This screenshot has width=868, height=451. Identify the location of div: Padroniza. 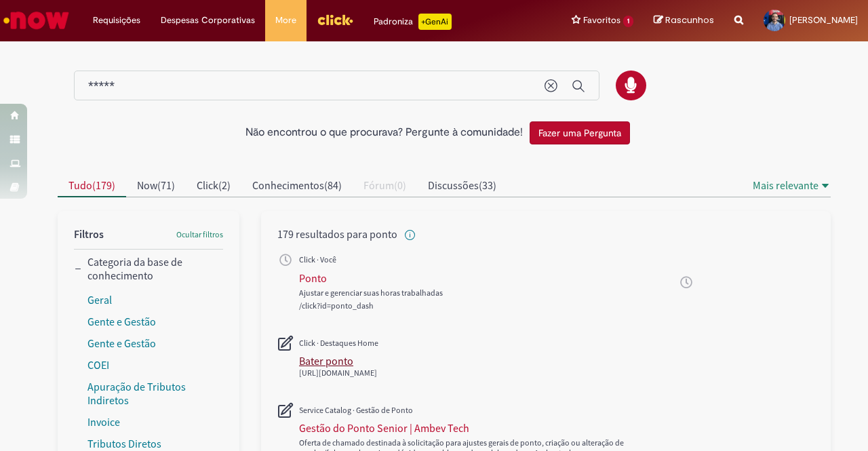
(412, 22).